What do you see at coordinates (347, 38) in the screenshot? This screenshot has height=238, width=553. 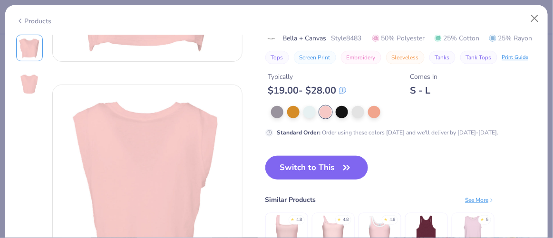 I see `span: Style 8483` at bounding box center [347, 38].